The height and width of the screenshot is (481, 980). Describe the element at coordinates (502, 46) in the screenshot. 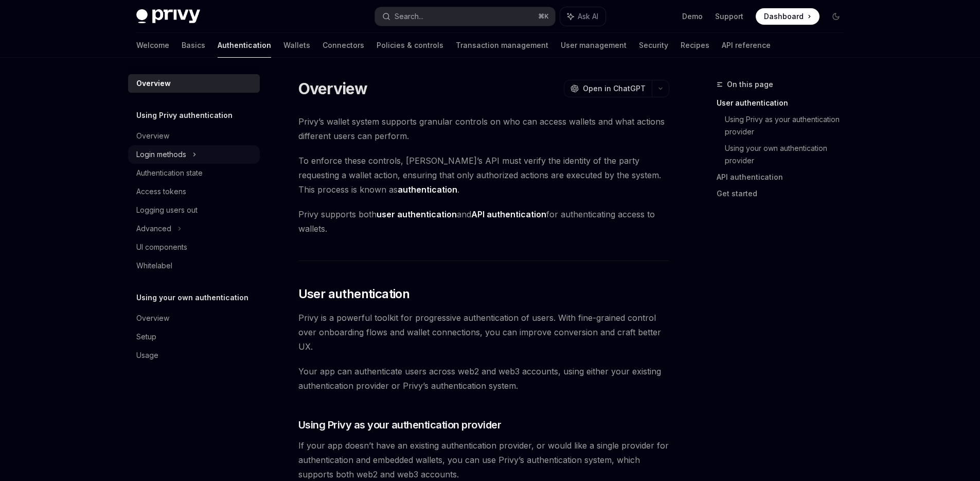

I see `a: Transaction management` at that location.